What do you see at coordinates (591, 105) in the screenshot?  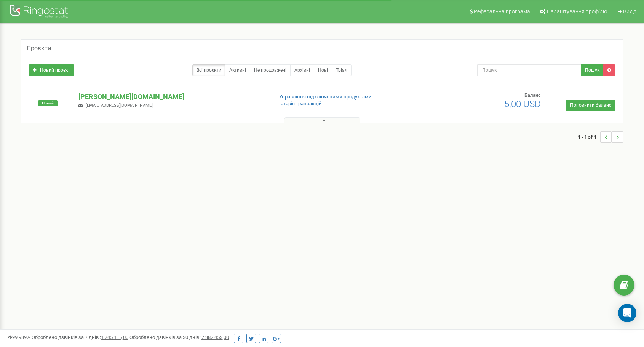 I see `a: Поповнити баланс` at bounding box center [591, 105].